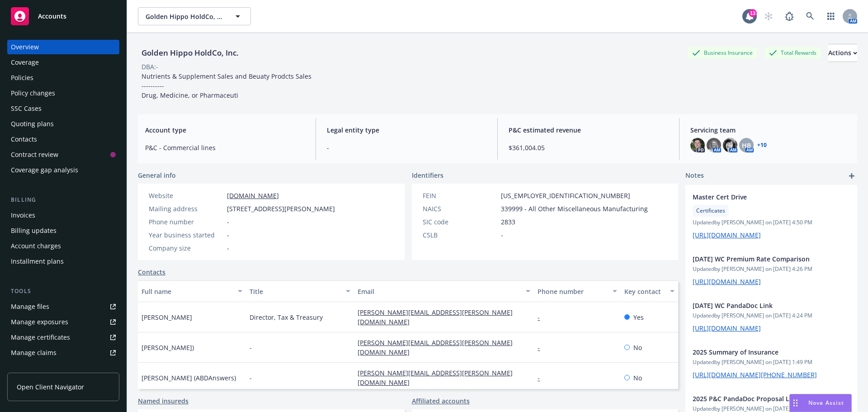 The image size is (868, 412). Describe the element at coordinates (63, 124) in the screenshot. I see `a: Quoting plans` at that location.